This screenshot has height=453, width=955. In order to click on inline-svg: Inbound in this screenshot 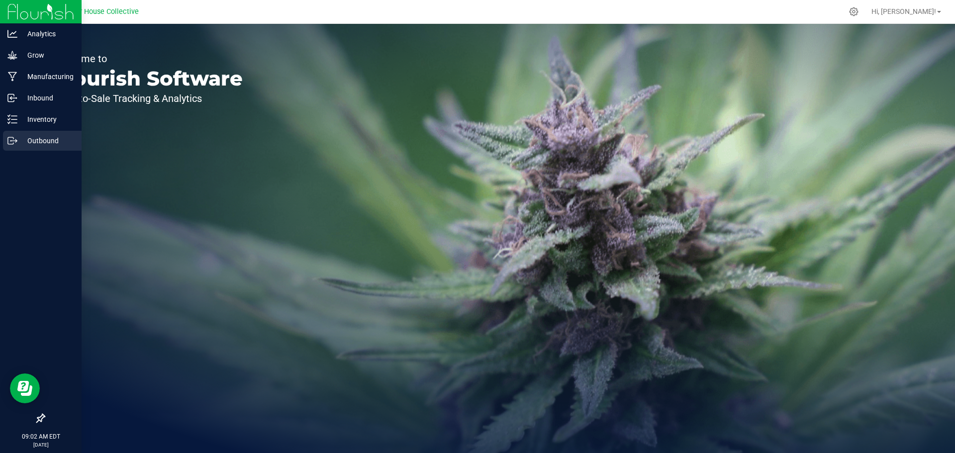, I will do `click(12, 98)`.